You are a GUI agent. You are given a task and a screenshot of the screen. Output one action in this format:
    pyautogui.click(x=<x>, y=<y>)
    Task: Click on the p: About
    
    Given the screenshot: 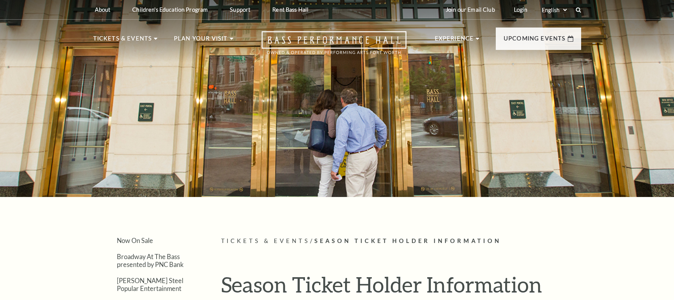 What is the action you would take?
    pyautogui.click(x=103, y=9)
    